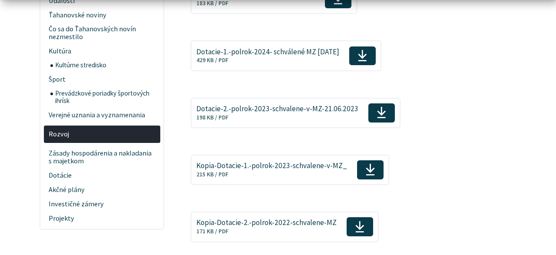 The width and height of the screenshot is (556, 255). Describe the element at coordinates (212, 231) in the screenshot. I see `span: 171 KB / PDF` at that location.